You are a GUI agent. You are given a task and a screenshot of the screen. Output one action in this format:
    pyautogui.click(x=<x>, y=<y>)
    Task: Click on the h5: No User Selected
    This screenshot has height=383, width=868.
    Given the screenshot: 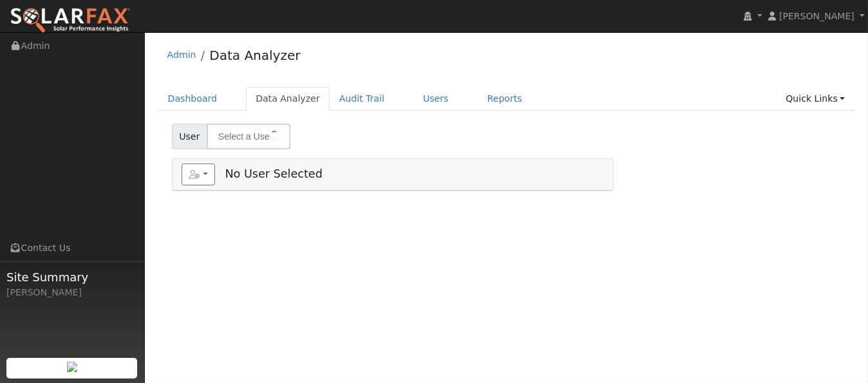 What is the action you would take?
    pyautogui.click(x=393, y=174)
    